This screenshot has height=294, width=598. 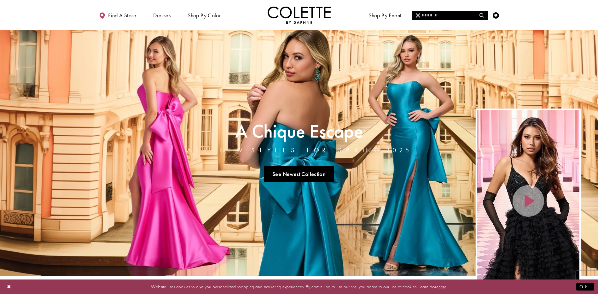 What do you see at coordinates (418, 15) in the screenshot?
I see `button: Close Search` at bounding box center [418, 15].